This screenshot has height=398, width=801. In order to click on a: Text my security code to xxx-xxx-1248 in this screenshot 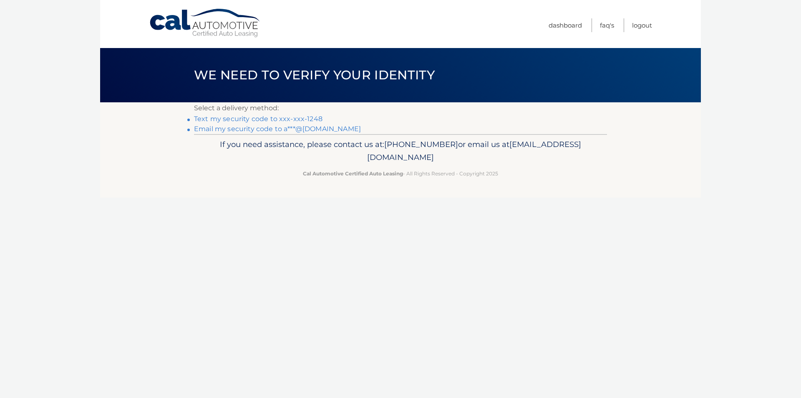, I will do `click(258, 119)`.